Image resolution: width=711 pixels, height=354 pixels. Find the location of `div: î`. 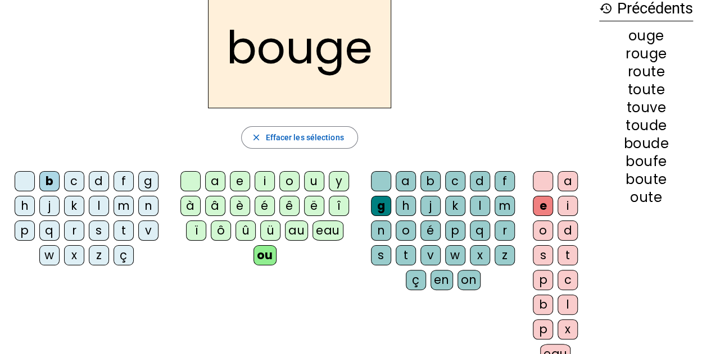

div: î is located at coordinates (339, 206).